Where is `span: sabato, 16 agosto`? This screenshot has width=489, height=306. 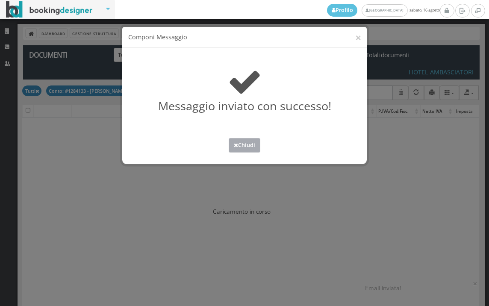 span: sabato, 16 agosto is located at coordinates (384, 10).